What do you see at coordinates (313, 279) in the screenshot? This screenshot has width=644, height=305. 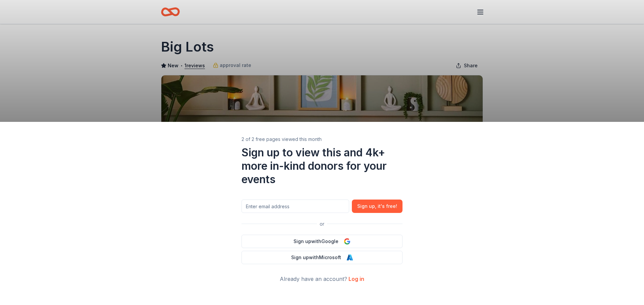 I see `span: Already have an account?` at bounding box center [313, 279].